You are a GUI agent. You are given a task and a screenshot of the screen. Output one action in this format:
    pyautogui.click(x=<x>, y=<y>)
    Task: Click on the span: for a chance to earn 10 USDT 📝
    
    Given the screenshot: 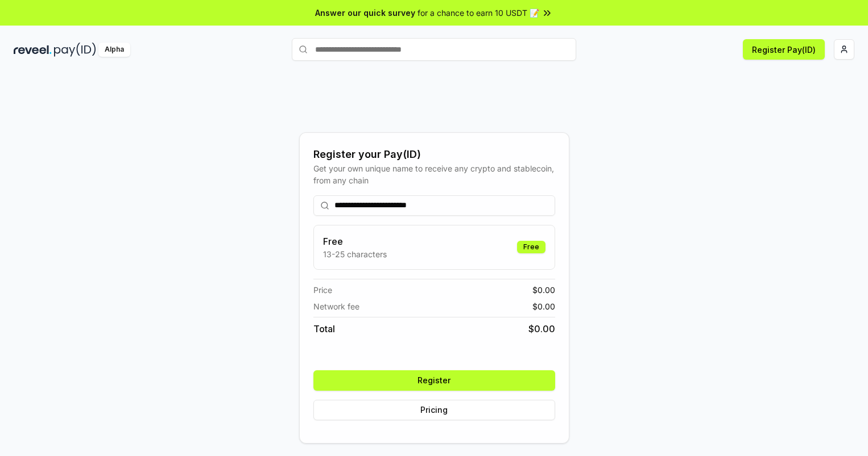 What is the action you would take?
    pyautogui.click(x=478, y=12)
    